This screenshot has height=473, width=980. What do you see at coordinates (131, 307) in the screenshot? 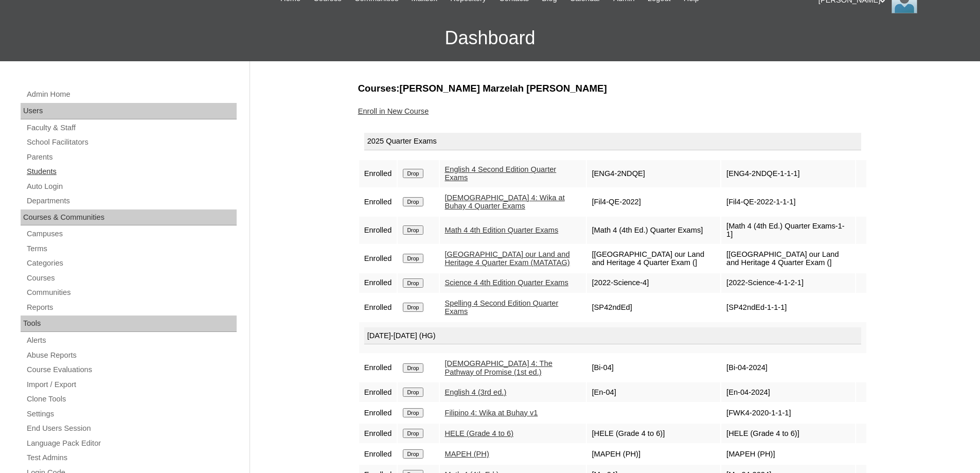
I see `a: Reports` at bounding box center [131, 307].